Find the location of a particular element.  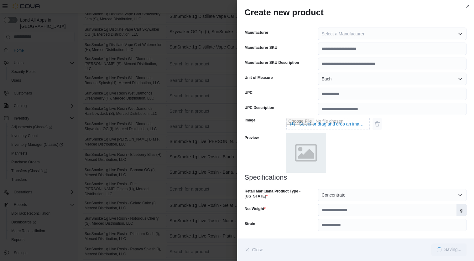

input: Use aria labels when no actual label is in use is located at coordinates (328, 124).